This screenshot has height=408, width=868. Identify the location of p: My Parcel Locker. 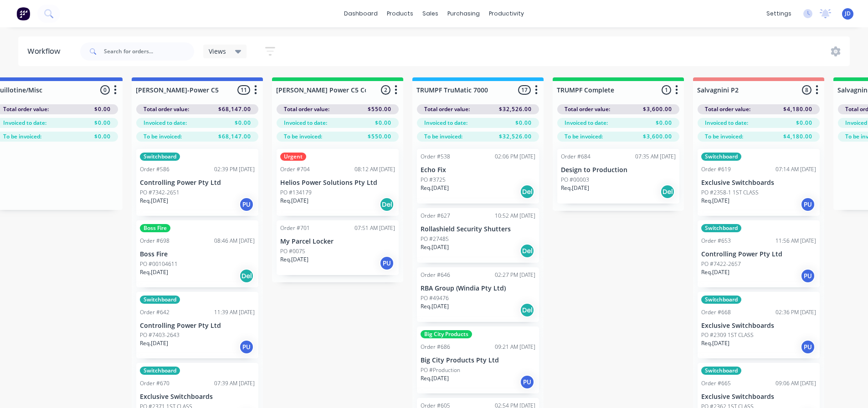
(337, 241).